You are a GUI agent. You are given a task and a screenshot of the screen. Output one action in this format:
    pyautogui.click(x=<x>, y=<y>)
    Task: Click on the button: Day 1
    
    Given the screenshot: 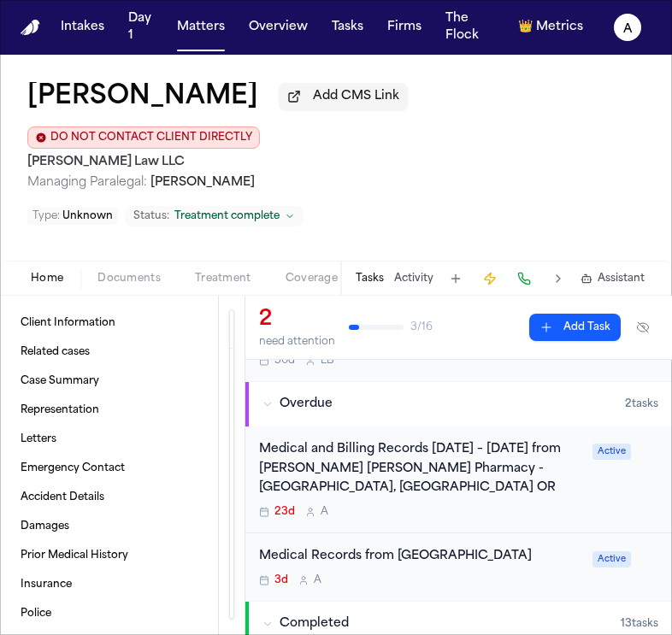 What is the action you would take?
    pyautogui.click(x=140, y=27)
    